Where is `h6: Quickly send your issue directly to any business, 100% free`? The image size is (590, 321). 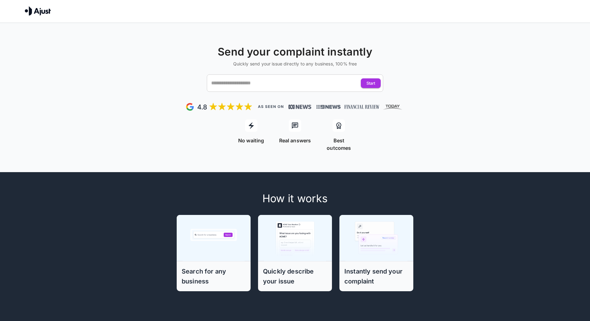 h6: Quickly send your issue directly to any business, 100% free is located at coordinates (295, 64).